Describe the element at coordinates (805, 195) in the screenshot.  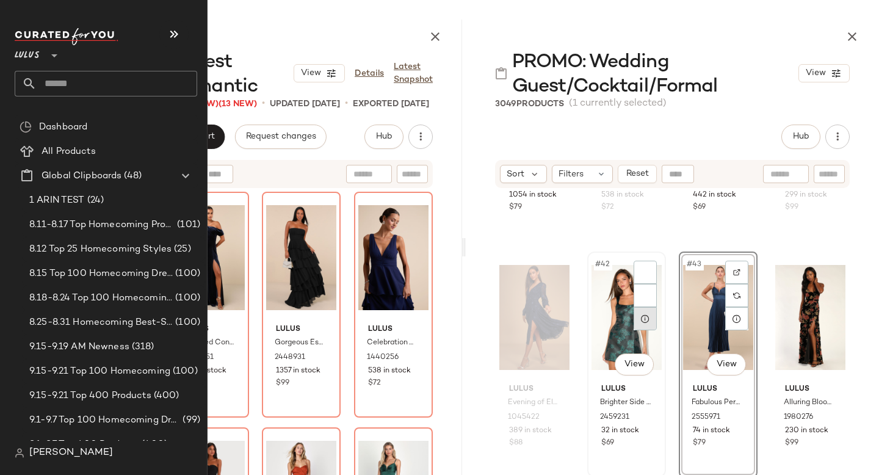
I see `span: 299 in stock` at that location.